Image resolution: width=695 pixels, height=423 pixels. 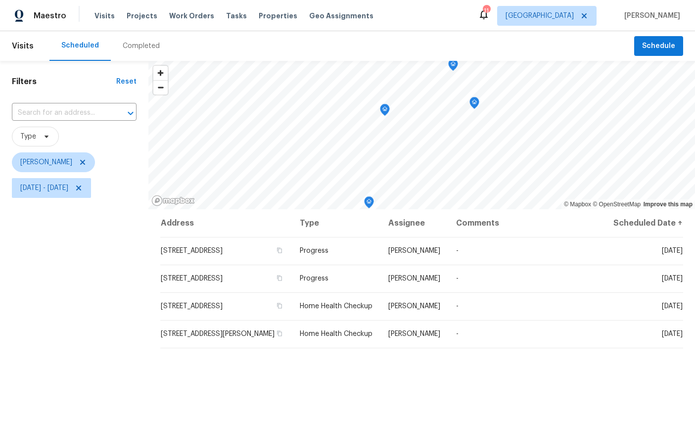 What do you see at coordinates (341, 16) in the screenshot?
I see `span: Geo Assignments` at bounding box center [341, 16].